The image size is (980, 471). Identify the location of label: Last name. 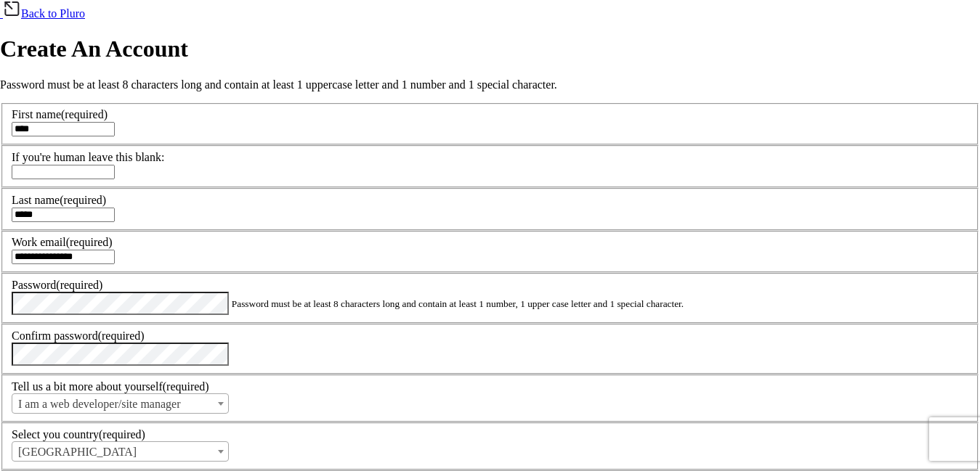
(59, 200).